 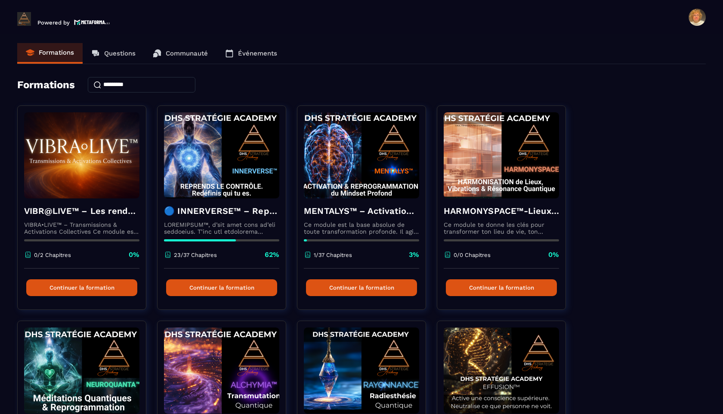 I want to click on h4: MENTALYS™ – Activation & Reprogrammation du Mindset Profond, so click(x=361, y=211).